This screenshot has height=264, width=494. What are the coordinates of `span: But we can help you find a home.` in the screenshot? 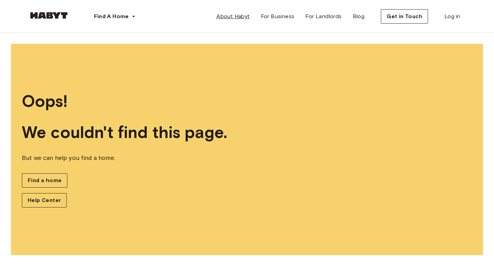 It's located at (247, 158).